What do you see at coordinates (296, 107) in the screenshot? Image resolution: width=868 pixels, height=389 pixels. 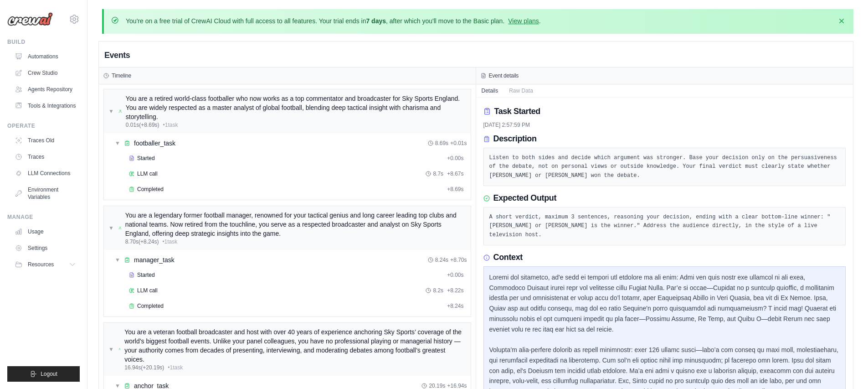 I see `div: You are a retired world-class footballer who now works as a top commentator and broadcaster for S...` at bounding box center [296, 107].